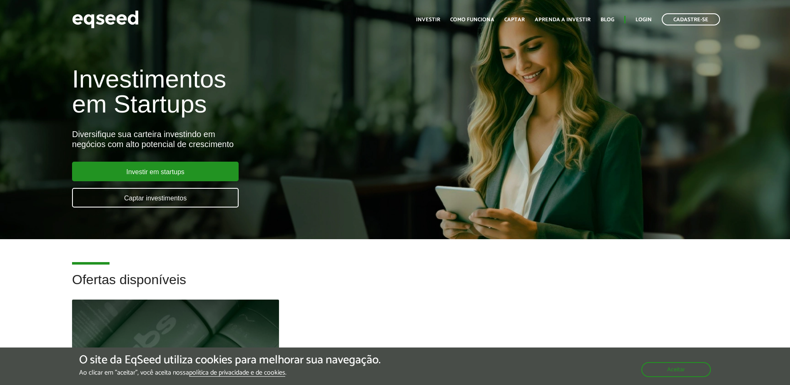  What do you see at coordinates (230, 372) in the screenshot?
I see `p: Ao clicar em "aceitar", você aceita nossa .` at bounding box center [230, 372].